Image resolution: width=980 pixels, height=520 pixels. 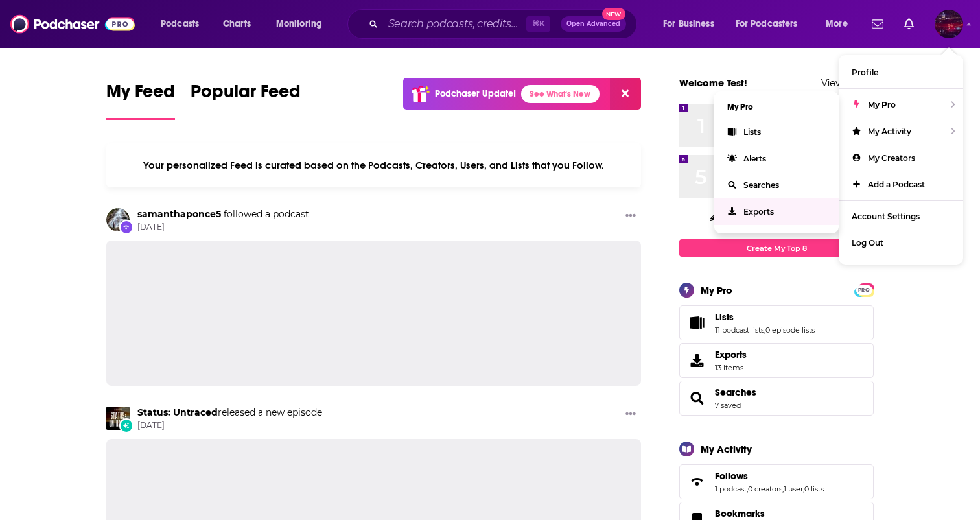 I want to click on a: 1 podcast, so click(x=730, y=488).